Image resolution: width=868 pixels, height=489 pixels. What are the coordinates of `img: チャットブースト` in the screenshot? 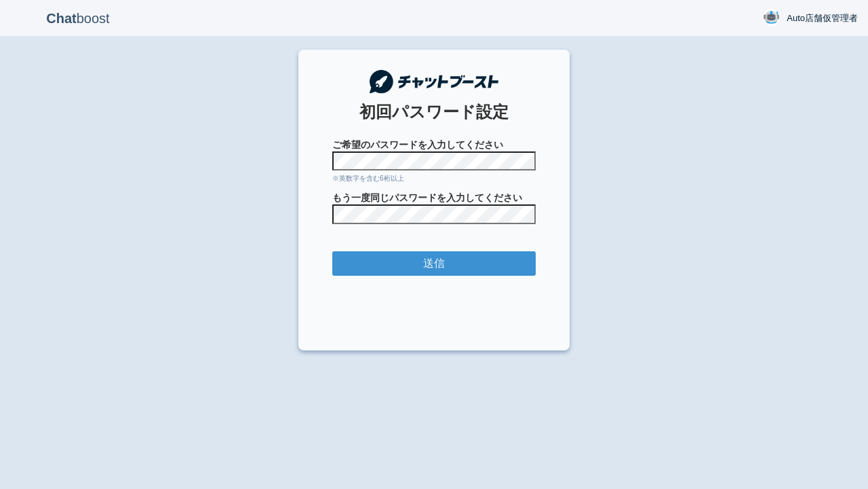 It's located at (434, 81).